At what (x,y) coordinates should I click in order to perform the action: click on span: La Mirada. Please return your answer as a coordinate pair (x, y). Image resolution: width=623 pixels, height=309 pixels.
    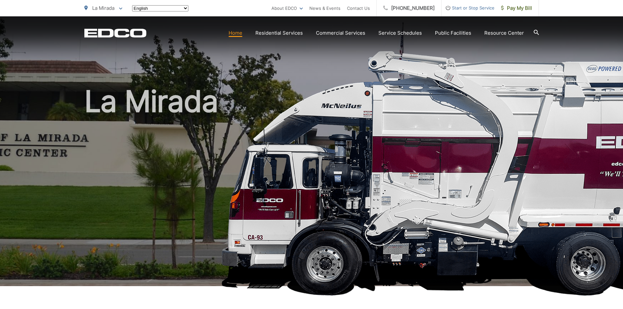
    Looking at the image, I should click on (103, 8).